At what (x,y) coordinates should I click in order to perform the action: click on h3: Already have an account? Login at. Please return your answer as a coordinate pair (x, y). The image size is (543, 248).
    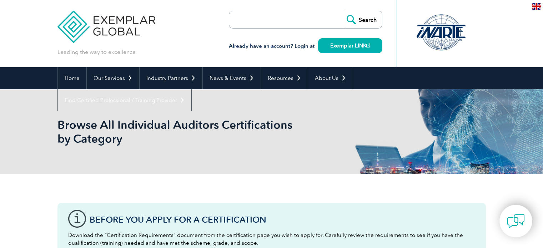
    Looking at the image, I should click on (306, 46).